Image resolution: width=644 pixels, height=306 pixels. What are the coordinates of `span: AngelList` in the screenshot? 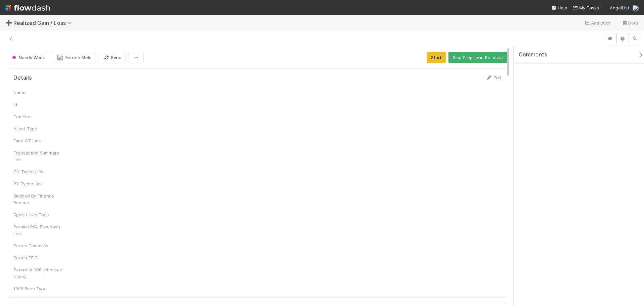 It's located at (620, 8).